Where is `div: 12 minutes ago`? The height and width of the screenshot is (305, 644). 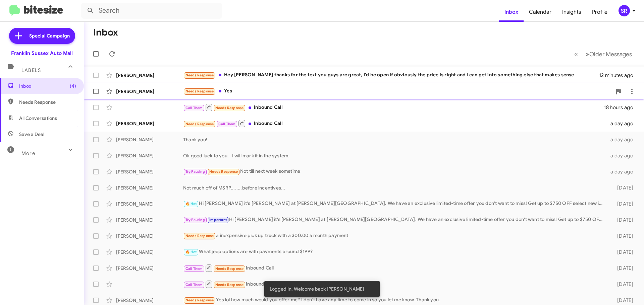
div: 12 minutes ago is located at coordinates (618, 76).